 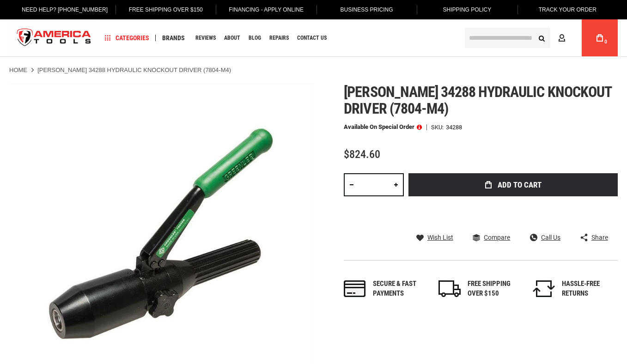 What do you see at coordinates (544, 289) in the screenshot?
I see `img: returns` at bounding box center [544, 289].